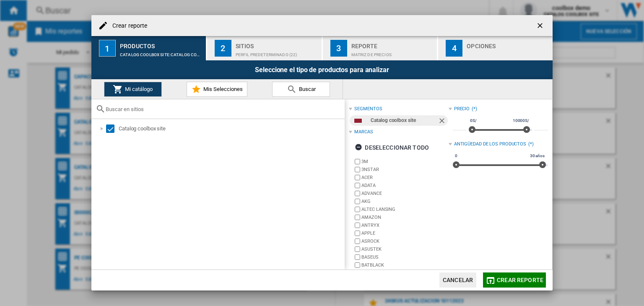 This screenshot has width=644, height=306. I want to click on button: 2 Sitios Perfil predeterminado (22), so click(264, 48).